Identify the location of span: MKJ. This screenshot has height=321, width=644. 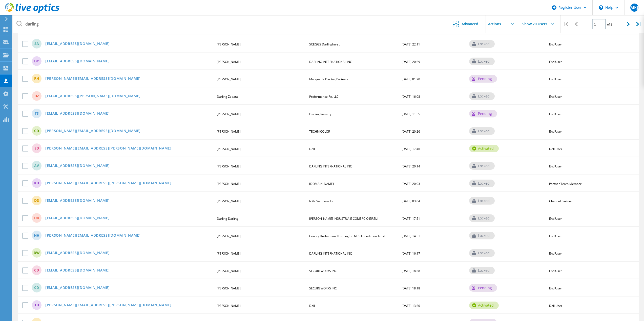
(634, 8).